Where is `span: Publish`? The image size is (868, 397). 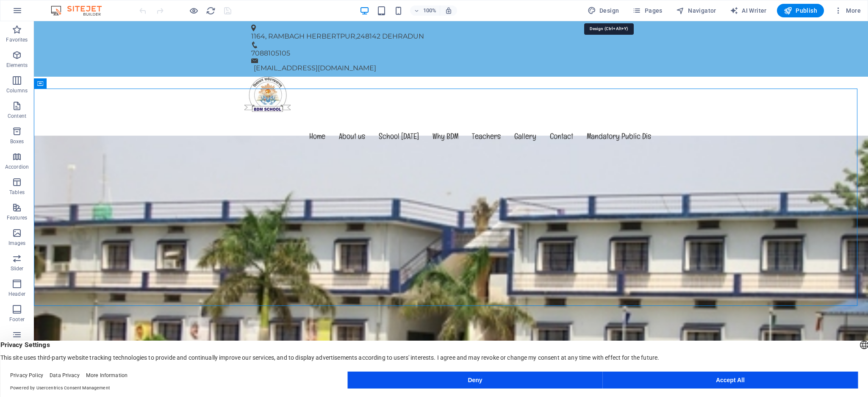
span: Publish is located at coordinates (800, 11).